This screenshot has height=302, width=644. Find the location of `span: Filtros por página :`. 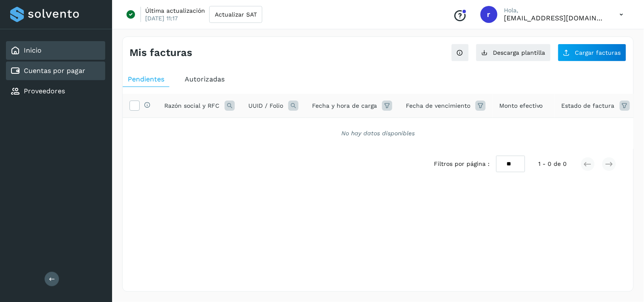

span: Filtros por página : is located at coordinates (462, 163).